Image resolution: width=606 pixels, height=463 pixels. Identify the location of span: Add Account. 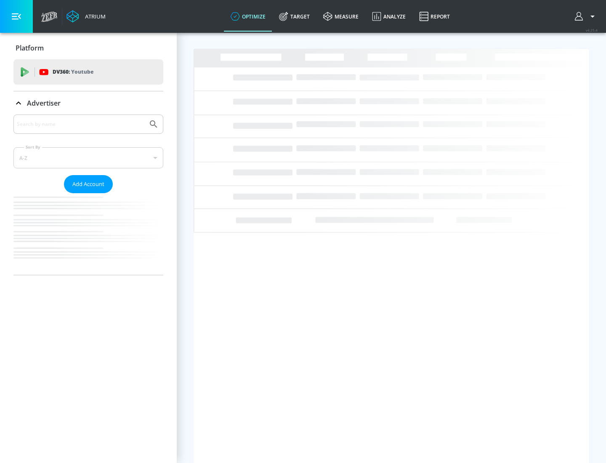
(88, 184).